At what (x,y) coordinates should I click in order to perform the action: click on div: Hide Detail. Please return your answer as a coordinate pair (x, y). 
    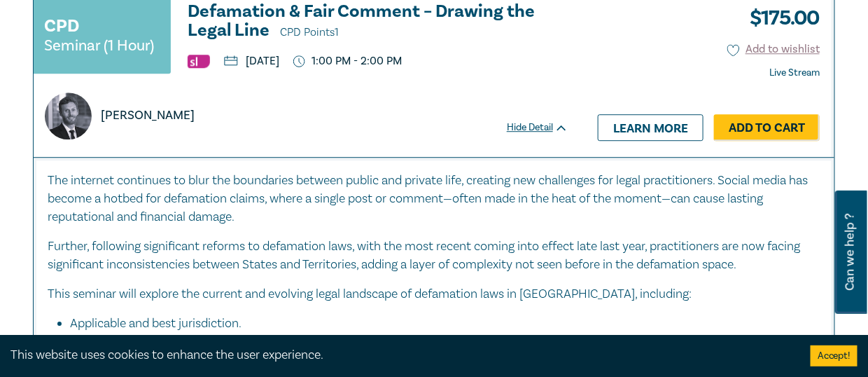
    Looking at the image, I should click on (545, 128).